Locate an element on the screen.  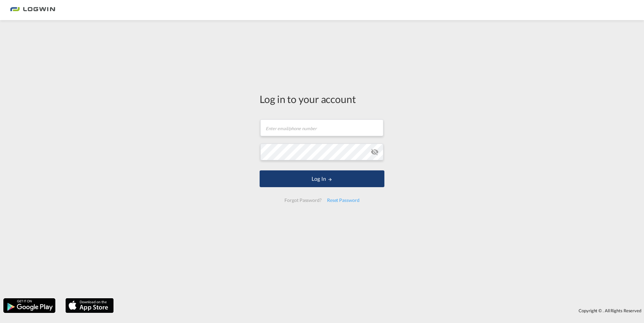
div: Reset Password is located at coordinates (343, 200).